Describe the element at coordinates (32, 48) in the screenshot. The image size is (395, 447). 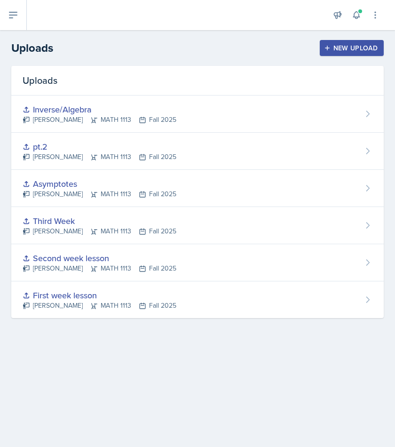
I see `h2: Uploads` at that location.